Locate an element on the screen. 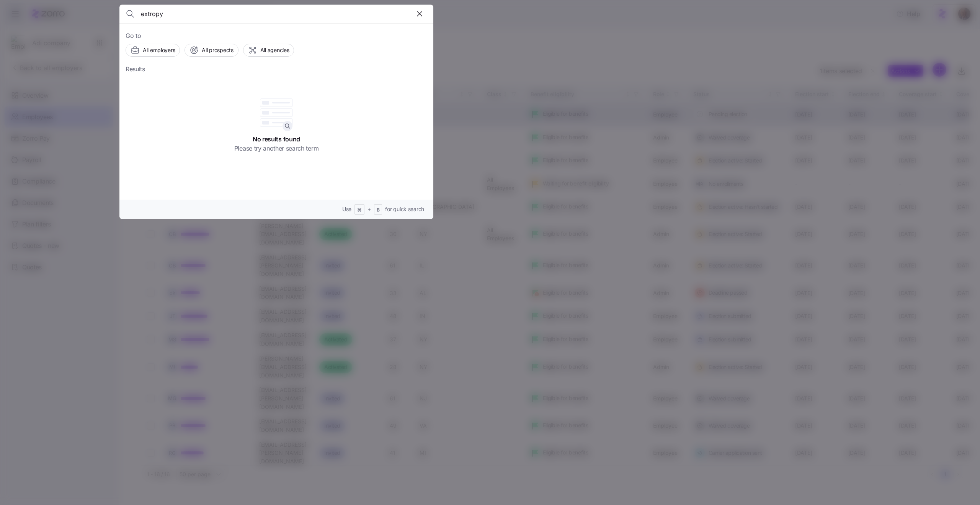  span: Results is located at coordinates (135, 69).